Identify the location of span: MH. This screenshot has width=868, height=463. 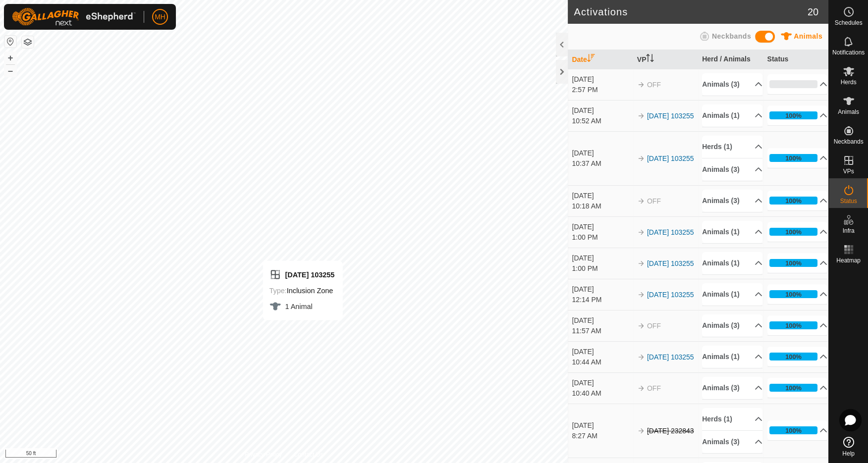
(160, 17).